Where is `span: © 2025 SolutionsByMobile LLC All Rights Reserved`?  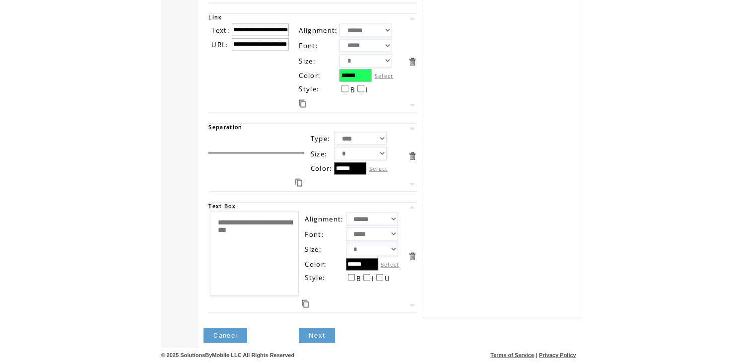 span: © 2025 SolutionsByMobile LLC All Rights Reserved is located at coordinates (227, 355).